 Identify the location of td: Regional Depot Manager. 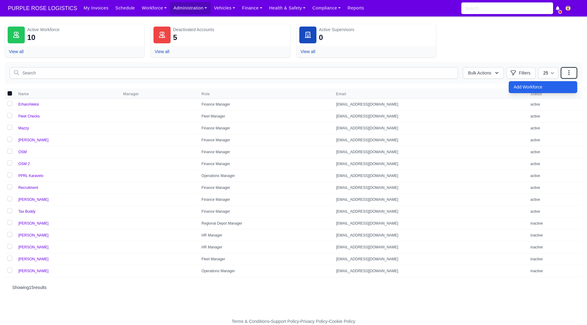
(265, 224).